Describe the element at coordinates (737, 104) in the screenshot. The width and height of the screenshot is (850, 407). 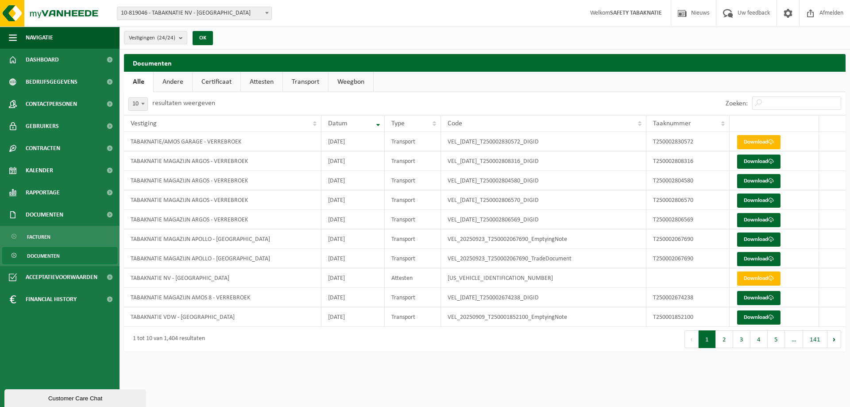
I see `label: Zoeken:` at that location.